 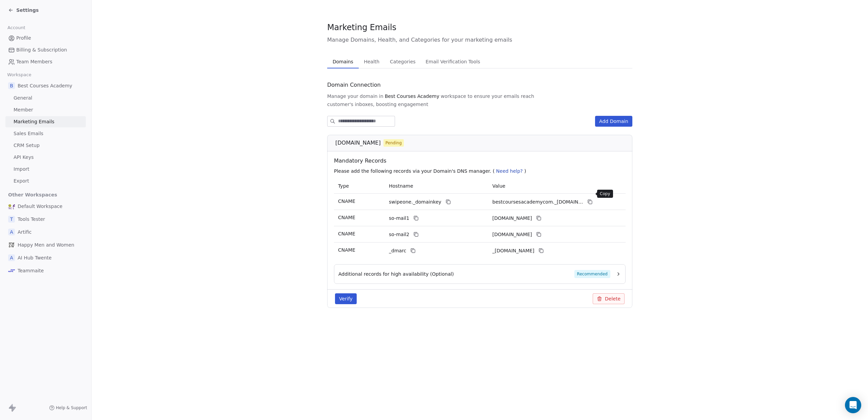 I want to click on span: Member, so click(x=23, y=110).